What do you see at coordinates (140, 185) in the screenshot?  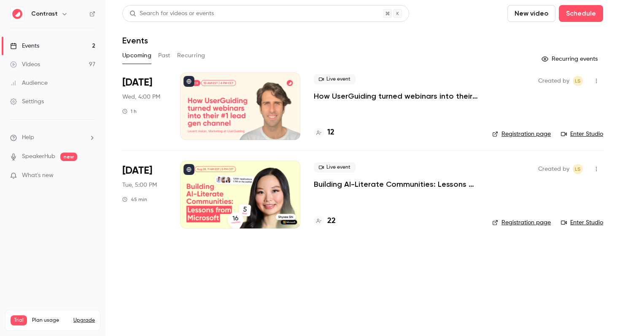 I see `span: Tue, 5:00 PM` at bounding box center [140, 185].